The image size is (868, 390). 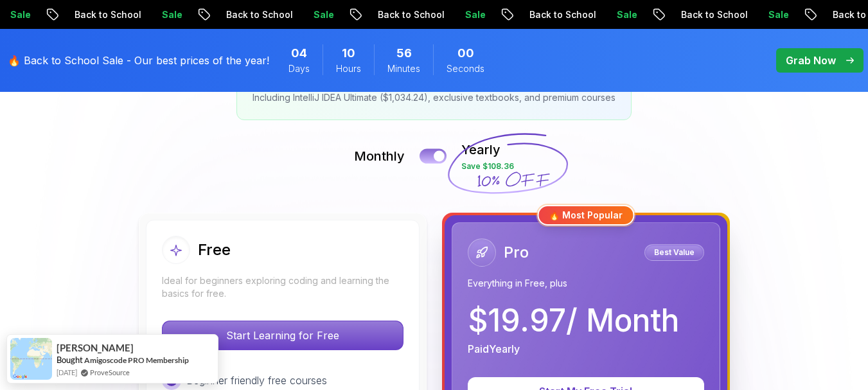 What do you see at coordinates (811, 61) in the screenshot?
I see `p: Grab Now` at bounding box center [811, 61].